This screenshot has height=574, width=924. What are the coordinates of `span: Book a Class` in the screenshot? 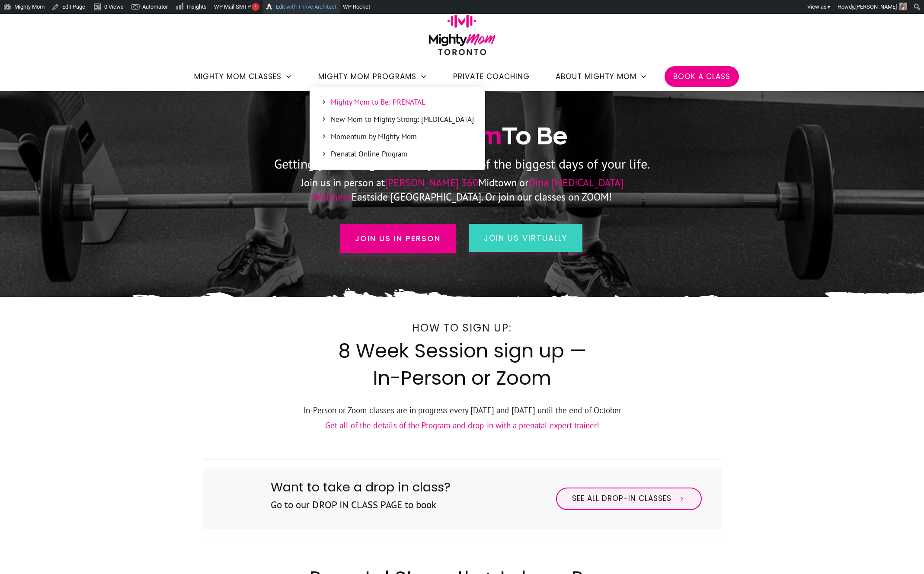 It's located at (702, 77).